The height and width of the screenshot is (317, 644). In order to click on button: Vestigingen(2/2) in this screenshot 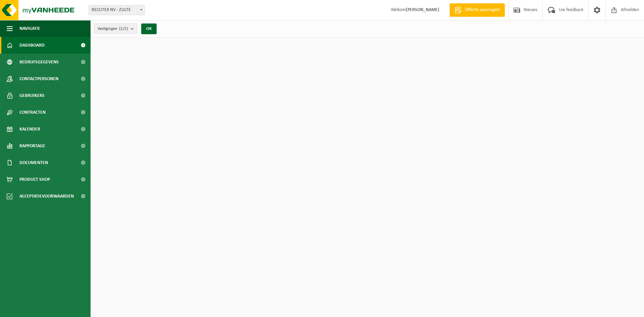, I will do `click(116, 29)`.